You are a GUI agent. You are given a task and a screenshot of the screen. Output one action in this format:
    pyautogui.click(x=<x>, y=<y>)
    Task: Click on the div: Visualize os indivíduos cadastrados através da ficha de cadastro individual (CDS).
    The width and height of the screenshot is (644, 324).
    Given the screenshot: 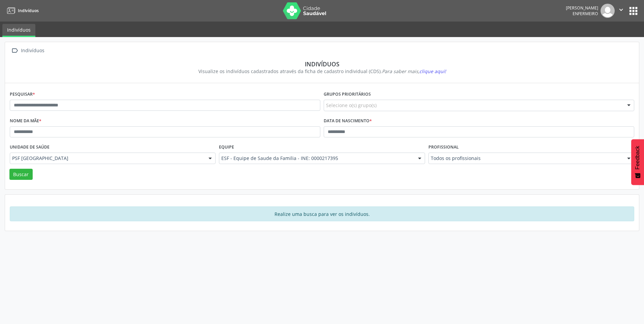 What is the action you would take?
    pyautogui.click(x=322, y=71)
    